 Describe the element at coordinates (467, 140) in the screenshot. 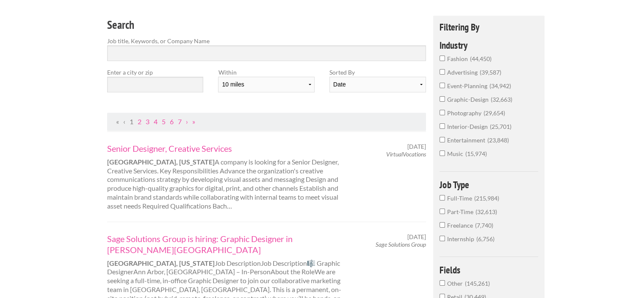

I see `span: entertainment` at that location.